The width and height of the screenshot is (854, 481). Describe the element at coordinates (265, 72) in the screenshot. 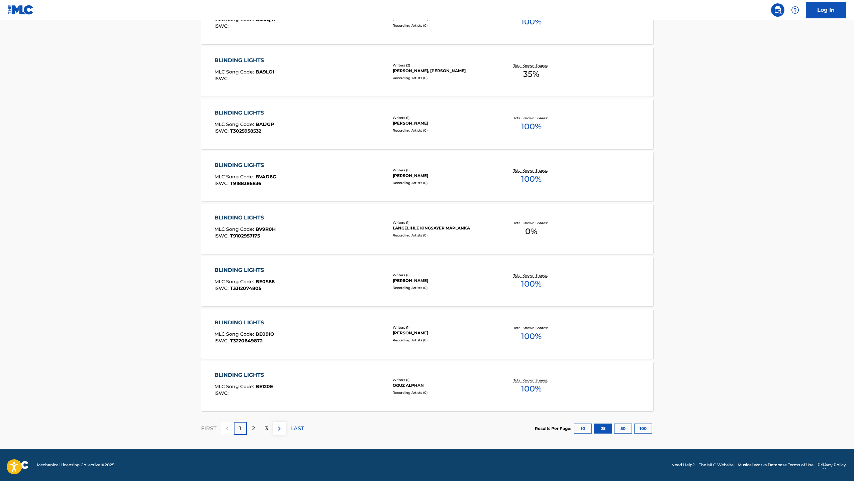

I see `span: BA9LOI` at that location.